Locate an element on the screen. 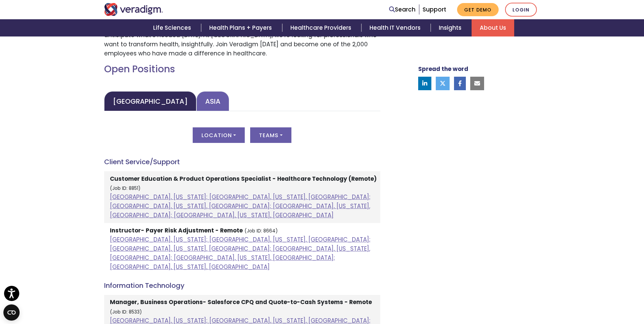 This screenshot has height=324, width=644. small: (Job ID: 8851) is located at coordinates (125, 188).